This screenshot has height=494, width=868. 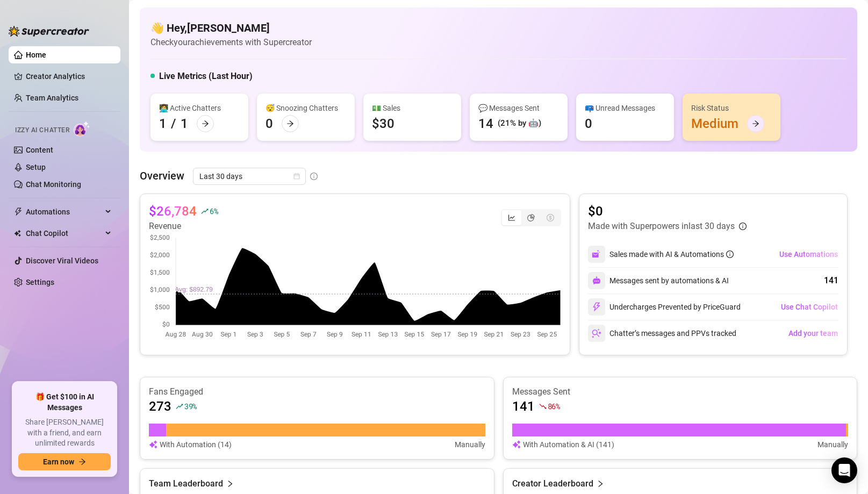 I want to click on span: Izzy AI Chatter, so click(x=42, y=130).